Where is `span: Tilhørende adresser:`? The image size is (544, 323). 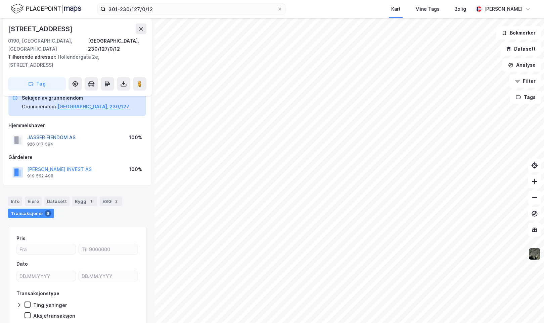
span: Tilhørende adresser: is located at coordinates (33, 57).